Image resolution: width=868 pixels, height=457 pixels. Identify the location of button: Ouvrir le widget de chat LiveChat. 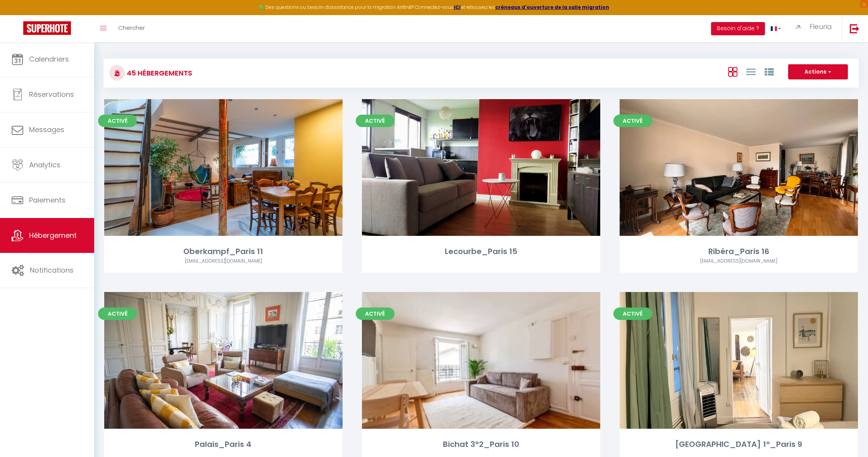
(18, 15).